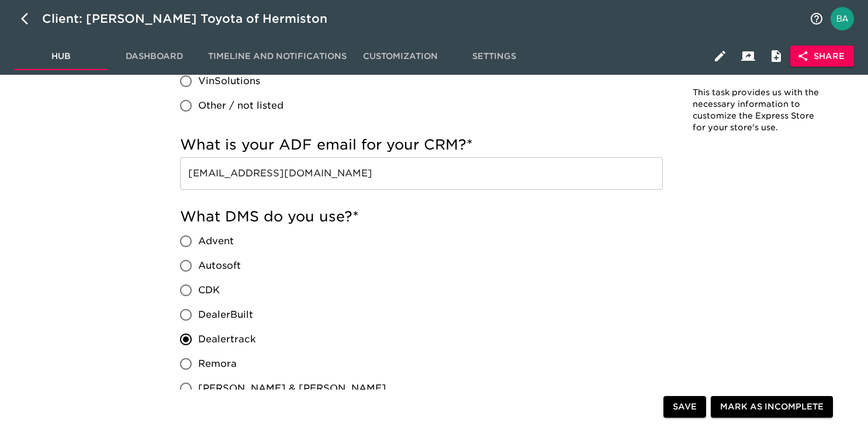  Describe the element at coordinates (400, 56) in the screenshot. I see `span: Customization` at that location.